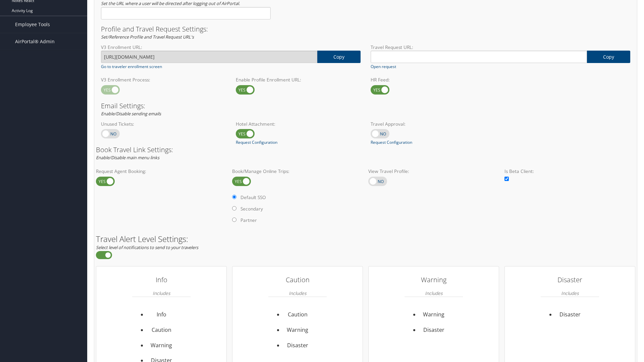 The height and width of the screenshot is (362, 644). What do you see at coordinates (161, 280) in the screenshot?
I see `h3: Info` at bounding box center [161, 280].